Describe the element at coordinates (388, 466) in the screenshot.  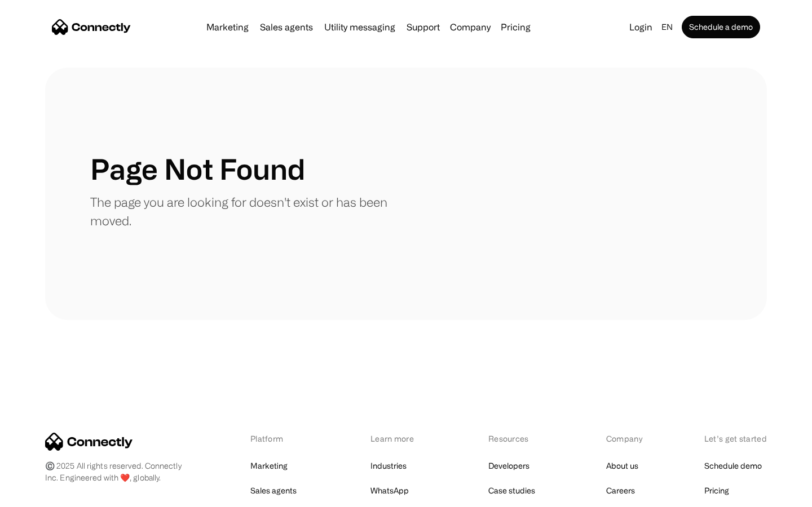
I see `a: Industries` at that location.